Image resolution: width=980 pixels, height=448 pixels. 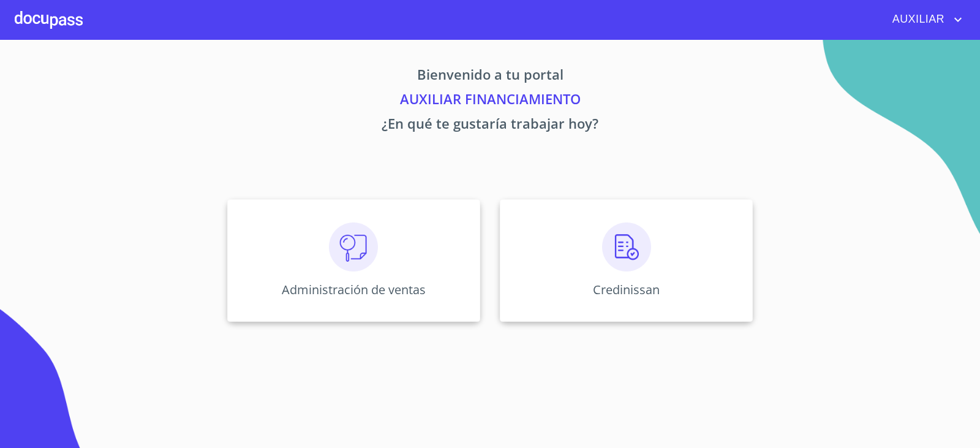 What do you see at coordinates (490, 76) in the screenshot?
I see `p: Bienvenido a tu portal` at bounding box center [490, 76].